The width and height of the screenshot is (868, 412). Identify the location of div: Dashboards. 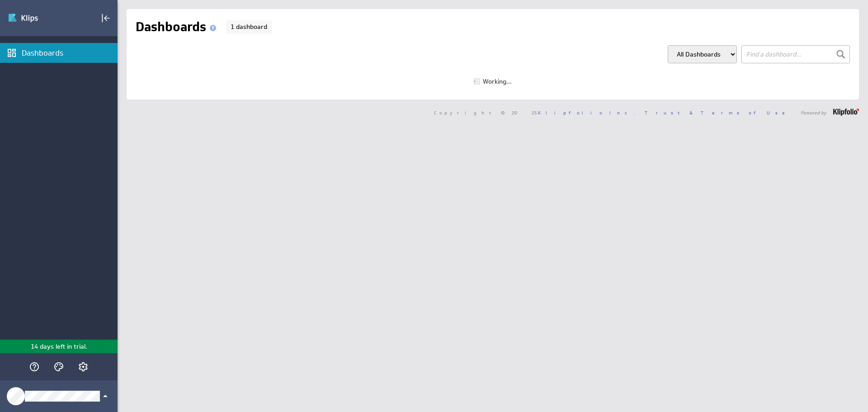
(68, 53).